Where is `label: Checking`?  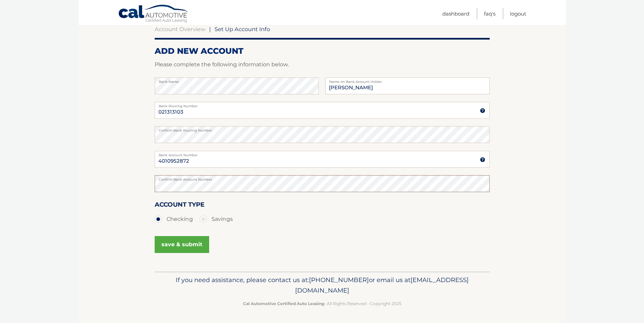 label: Checking is located at coordinates (174, 219).